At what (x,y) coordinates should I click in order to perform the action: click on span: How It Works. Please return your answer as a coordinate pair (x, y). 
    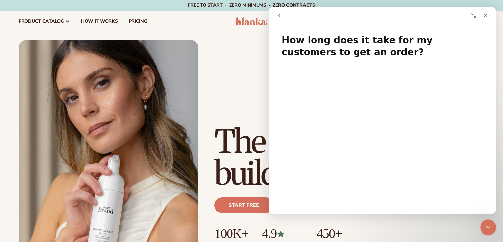
    Looking at the image, I should click on (100, 21).